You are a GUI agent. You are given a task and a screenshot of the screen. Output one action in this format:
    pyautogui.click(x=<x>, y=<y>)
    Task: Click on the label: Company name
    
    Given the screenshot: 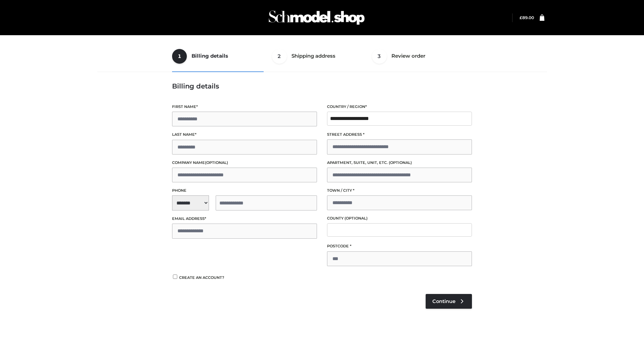 What is the action you would take?
    pyautogui.click(x=244, y=163)
    